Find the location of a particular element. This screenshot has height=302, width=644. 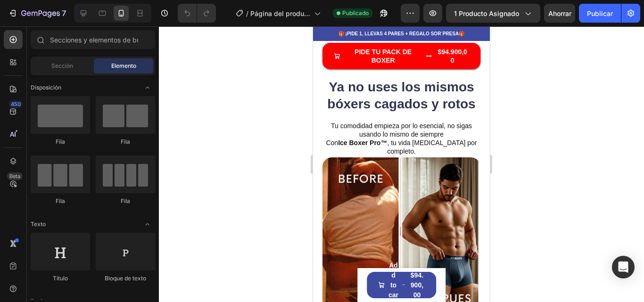

div: Deshacer/Rehacer is located at coordinates (196, 13).